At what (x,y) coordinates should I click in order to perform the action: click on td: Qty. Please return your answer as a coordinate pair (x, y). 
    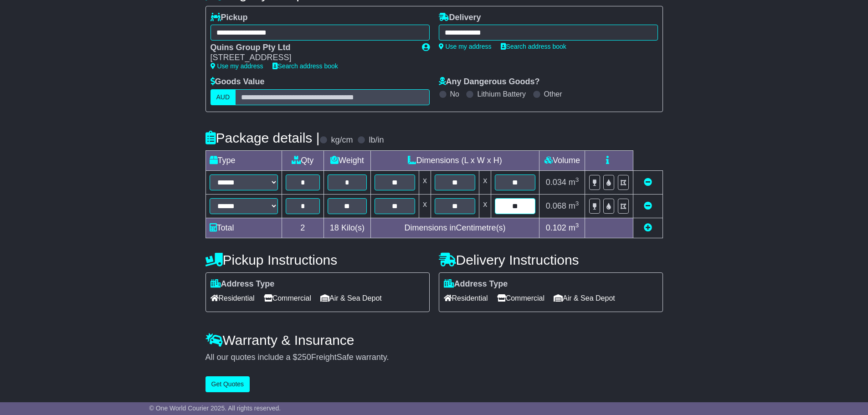
    Looking at the image, I should click on (303, 161).